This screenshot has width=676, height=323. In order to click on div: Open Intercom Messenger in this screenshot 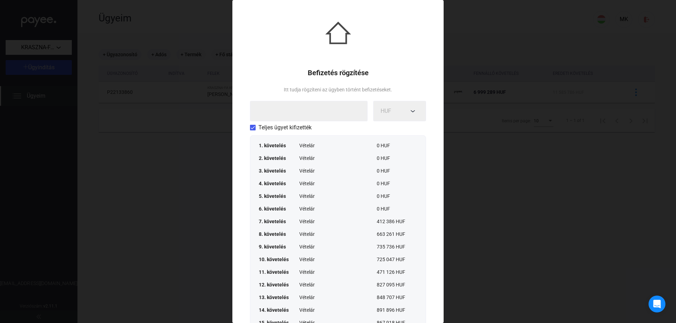, I will do `click(657, 304)`.